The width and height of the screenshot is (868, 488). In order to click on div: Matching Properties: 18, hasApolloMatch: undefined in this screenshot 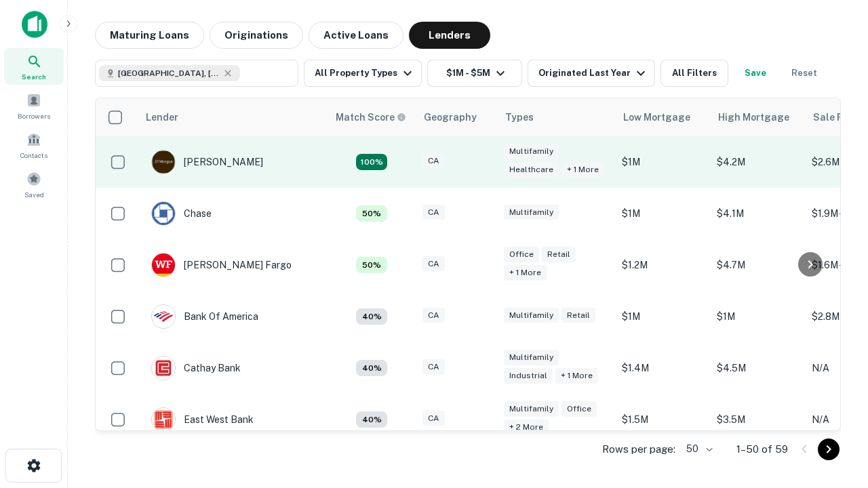, I will do `click(372, 162)`.